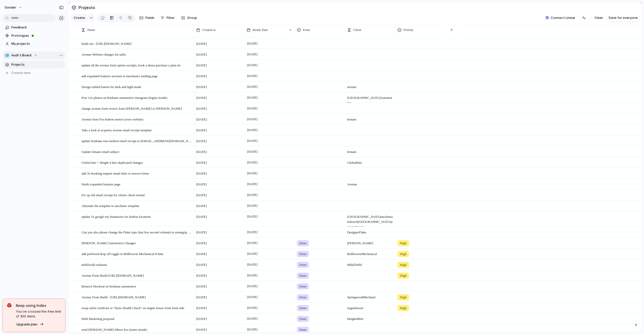 Image resolution: width=644 pixels, height=334 pixels. I want to click on span: Avenue, so click(370, 183).